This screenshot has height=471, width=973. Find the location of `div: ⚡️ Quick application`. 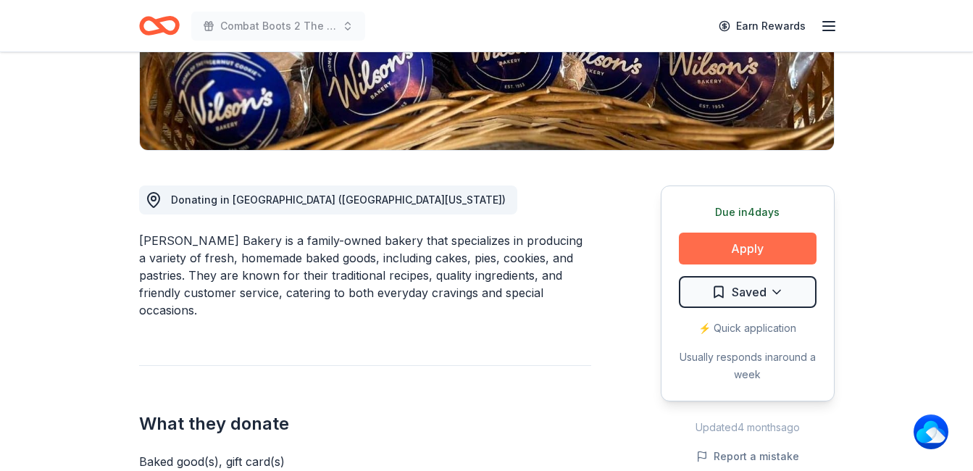

div: ⚡️ Quick application is located at coordinates (747, 328).